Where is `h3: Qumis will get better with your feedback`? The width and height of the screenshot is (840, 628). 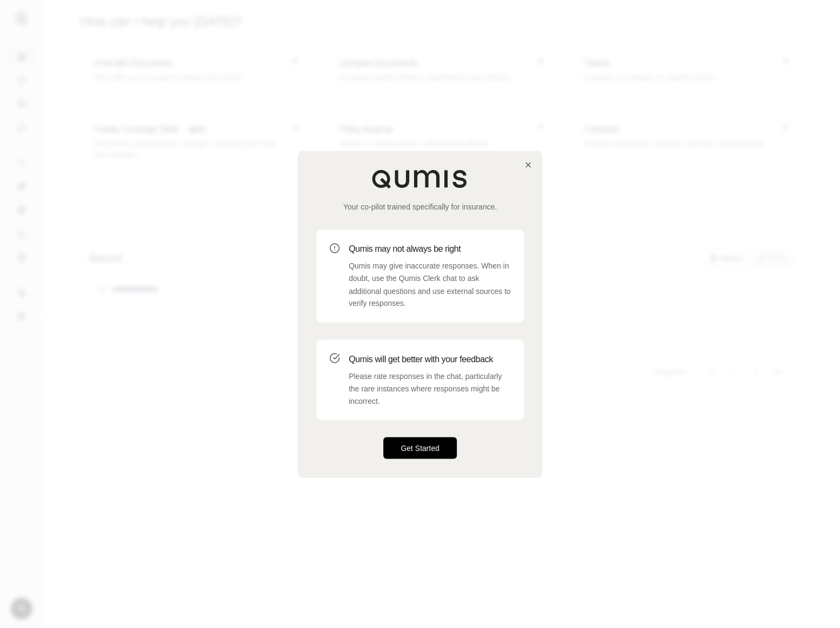
h3: Qumis will get better with your feedback is located at coordinates (430, 359).